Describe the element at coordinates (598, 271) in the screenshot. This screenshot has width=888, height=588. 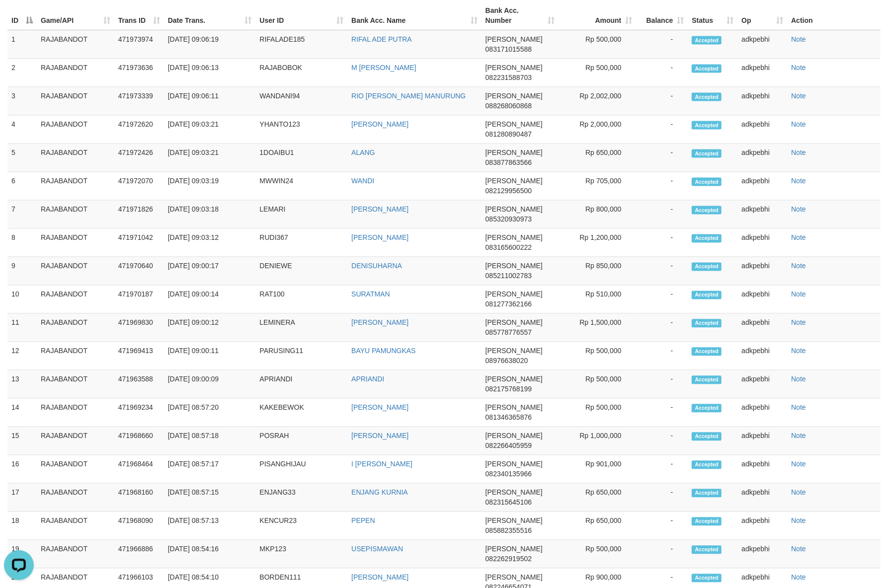
I see `td: Rp 850,000` at that location.